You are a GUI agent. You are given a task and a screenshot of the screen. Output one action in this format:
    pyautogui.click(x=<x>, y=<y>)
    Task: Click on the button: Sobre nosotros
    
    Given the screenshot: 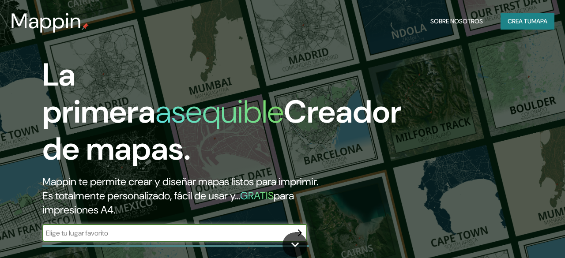 What is the action you would take?
    pyautogui.click(x=457, y=21)
    